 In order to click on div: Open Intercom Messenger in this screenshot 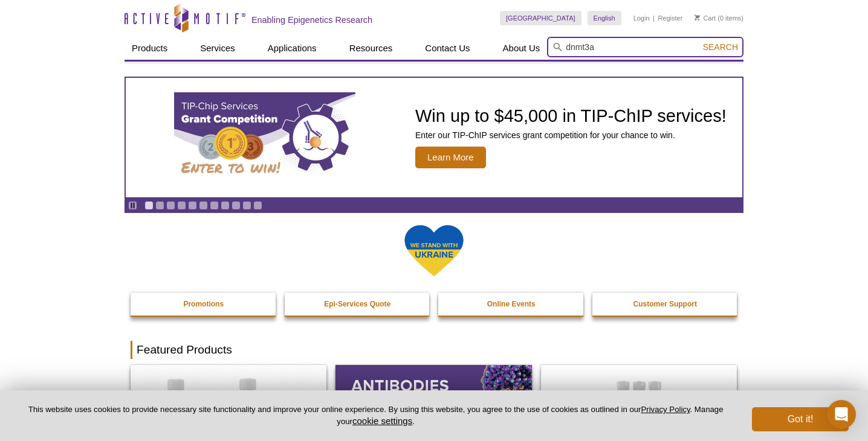, I will do `click(841, 415)`.